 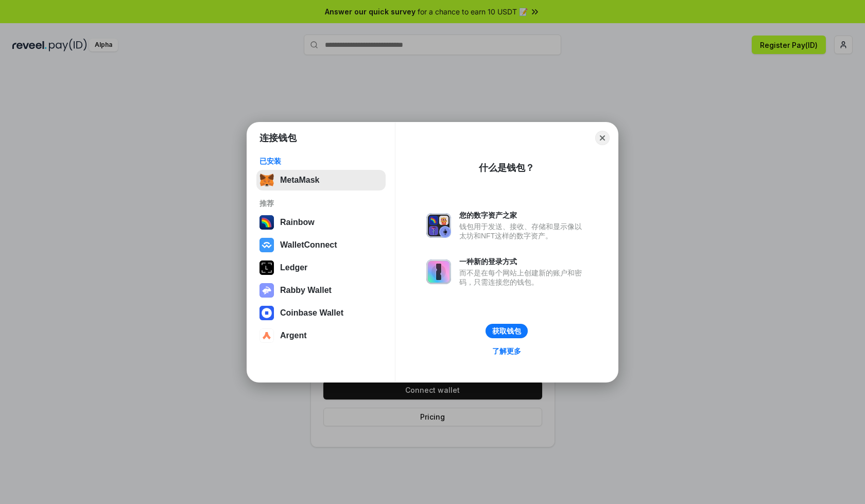 What do you see at coordinates (320, 180) in the screenshot?
I see `button: MetaMask` at bounding box center [320, 180].